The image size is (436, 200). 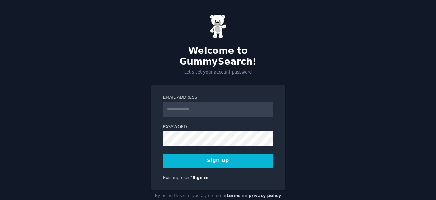 I want to click on label: Password, so click(x=218, y=127).